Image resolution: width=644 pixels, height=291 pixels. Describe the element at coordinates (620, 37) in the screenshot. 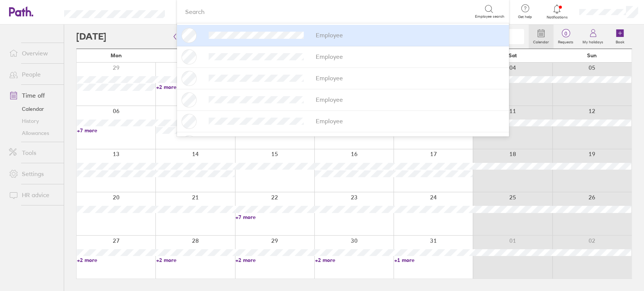

I see `a: Book` at that location.